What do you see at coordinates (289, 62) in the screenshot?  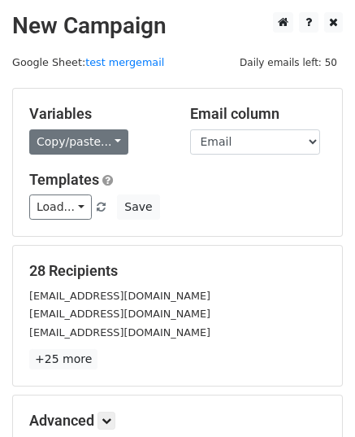 I see `a: Daily emails left: 50` at bounding box center [289, 62].